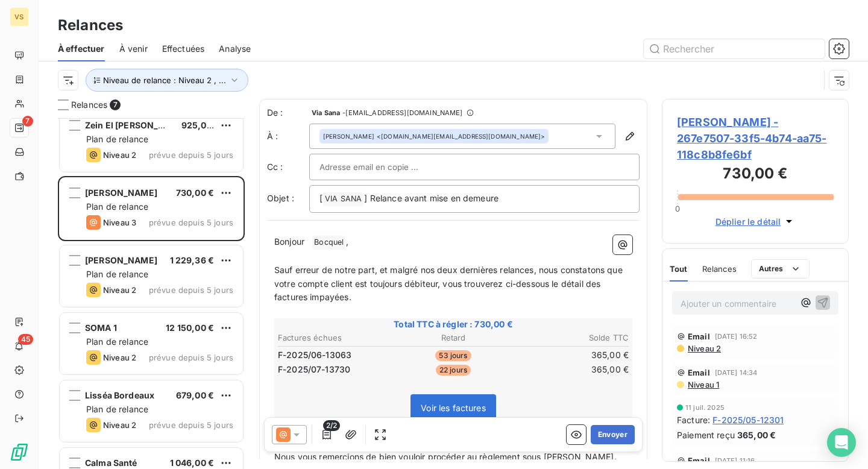 The image size is (868, 469). Describe the element at coordinates (19, 452) in the screenshot. I see `img: Logo LeanPay` at that location.